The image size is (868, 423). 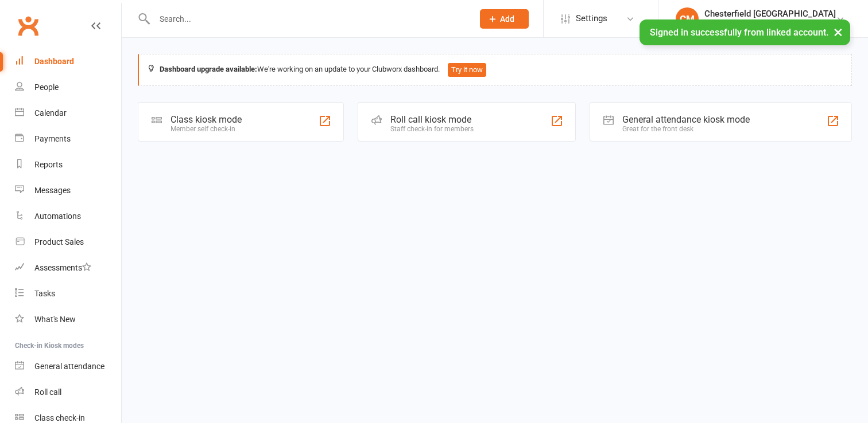 I want to click on a: What's New, so click(x=68, y=319).